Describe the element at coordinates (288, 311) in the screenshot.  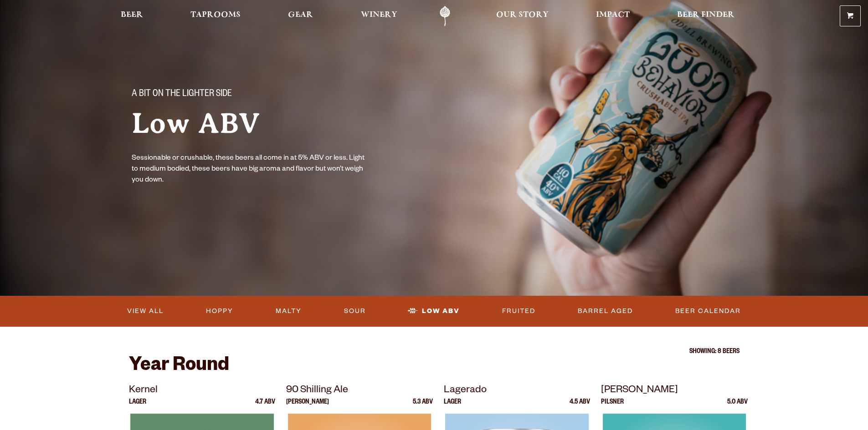
I see `a: Malty` at that location.